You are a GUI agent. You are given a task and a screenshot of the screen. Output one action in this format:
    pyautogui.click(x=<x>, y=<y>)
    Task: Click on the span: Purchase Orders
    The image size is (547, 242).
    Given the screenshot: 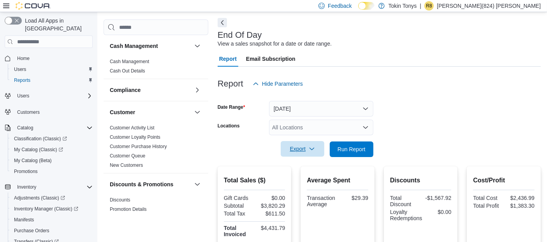 What is the action you would take?
    pyautogui.click(x=32, y=230)
    